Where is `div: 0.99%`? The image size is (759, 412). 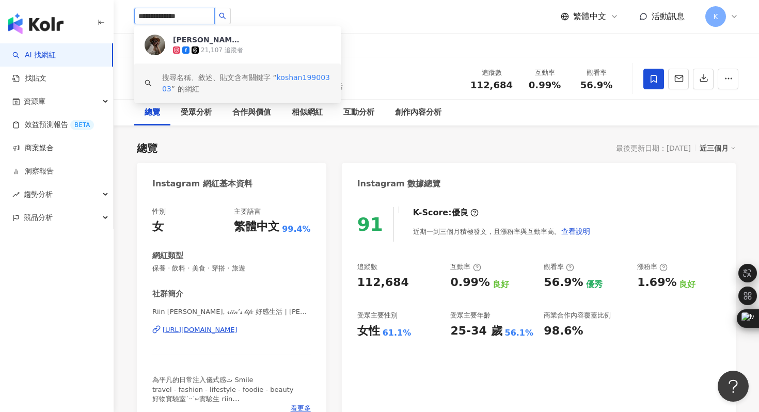
div: 0.99% is located at coordinates (470, 282).